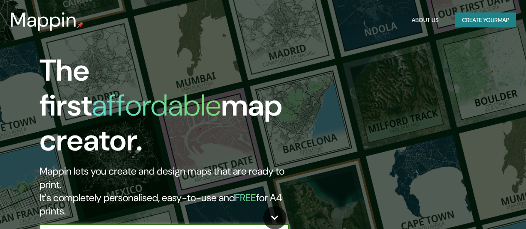 The image size is (526, 229). What do you see at coordinates (156, 105) in the screenshot?
I see `h1: affordable` at bounding box center [156, 105].